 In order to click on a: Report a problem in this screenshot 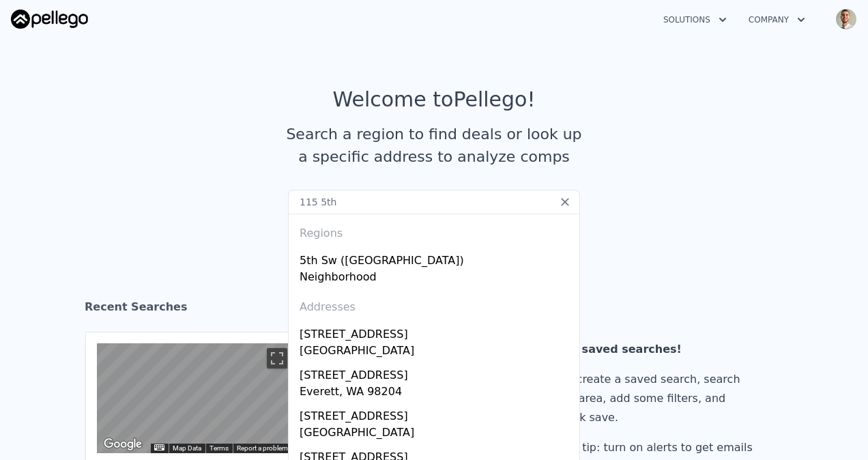, I will do `click(262, 448)`.